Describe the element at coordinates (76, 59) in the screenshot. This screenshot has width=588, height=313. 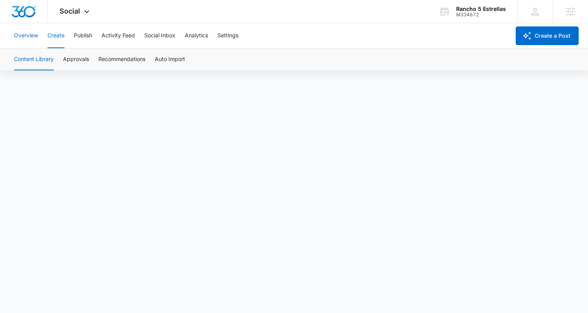
I see `button: Approvals` at that location.